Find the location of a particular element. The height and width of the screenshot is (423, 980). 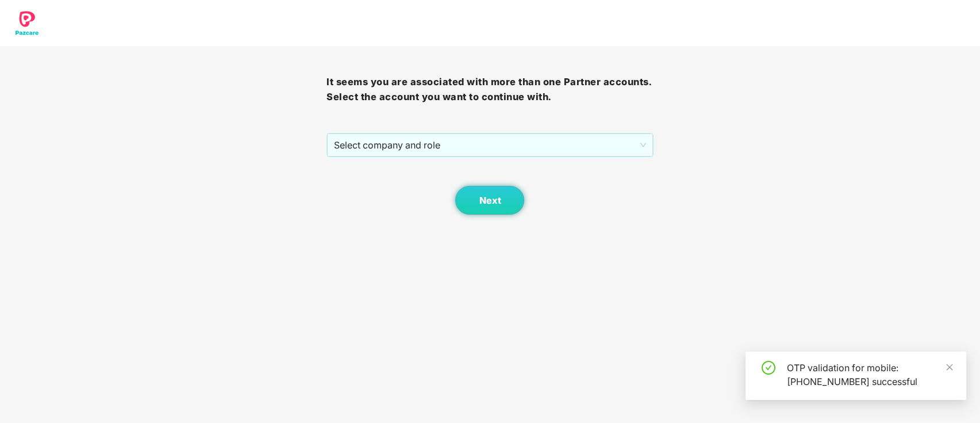

span: check-circle is located at coordinates (768, 368).